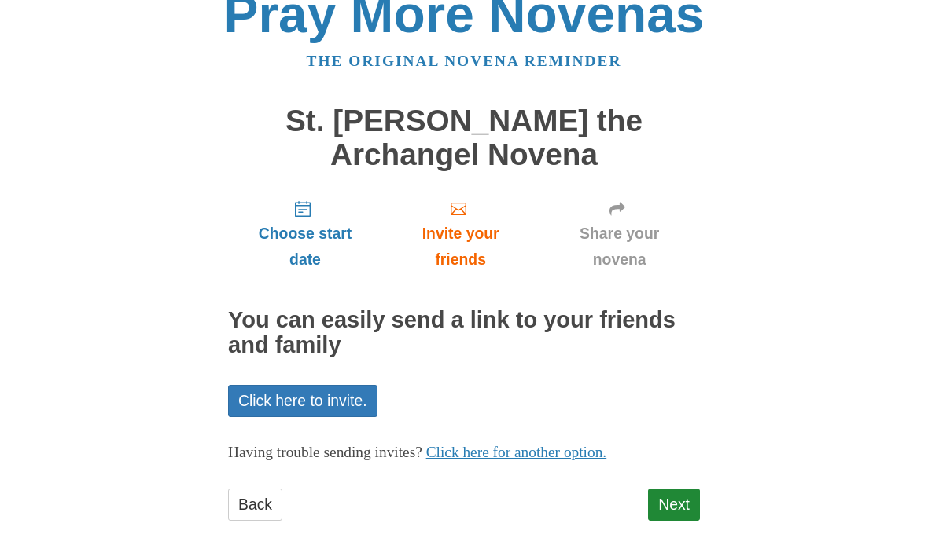  I want to click on span: Having trouble sending invites?, so click(325, 452).